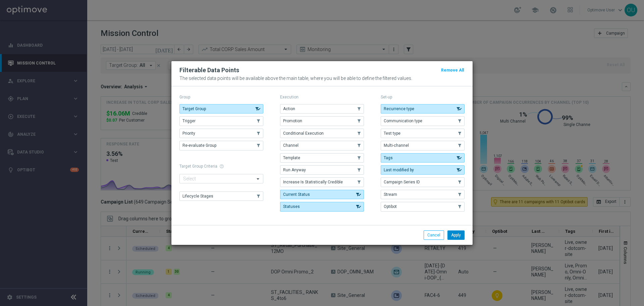  Describe the element at coordinates (295, 170) in the screenshot. I see `span: Run Anyway` at that location.